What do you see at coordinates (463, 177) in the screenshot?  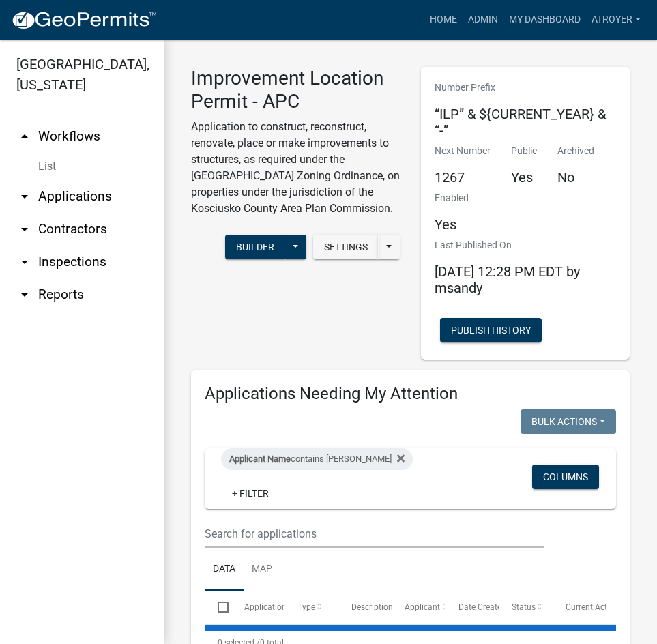 I see `h5: 1267` at bounding box center [463, 177].